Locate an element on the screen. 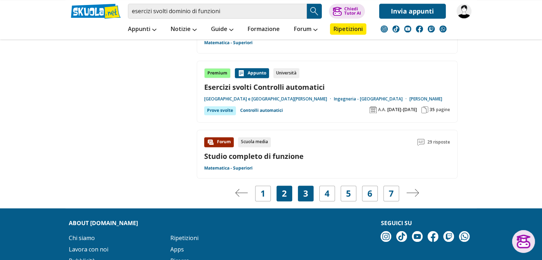 This screenshot has width=542, height=260. img: Carmine_Galileo is located at coordinates (464, 11).